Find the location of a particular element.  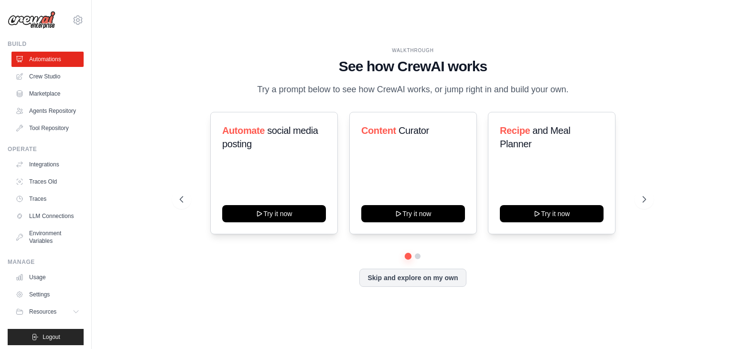

span: Automate is located at coordinates (243, 131).